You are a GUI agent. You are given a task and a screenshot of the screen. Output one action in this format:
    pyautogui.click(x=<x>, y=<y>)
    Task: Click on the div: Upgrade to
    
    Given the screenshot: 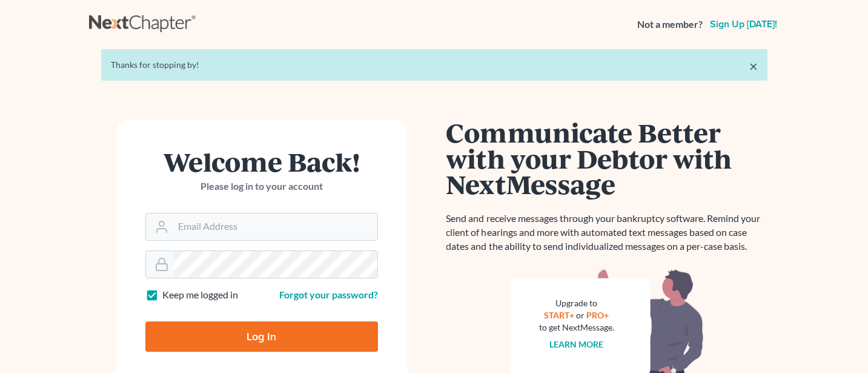 What is the action you would take?
    pyautogui.click(x=577, y=304)
    